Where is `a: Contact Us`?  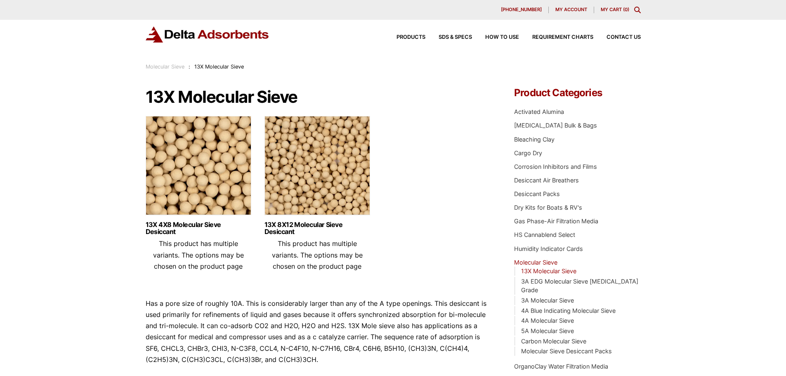
a: Contact Us is located at coordinates (617, 37).